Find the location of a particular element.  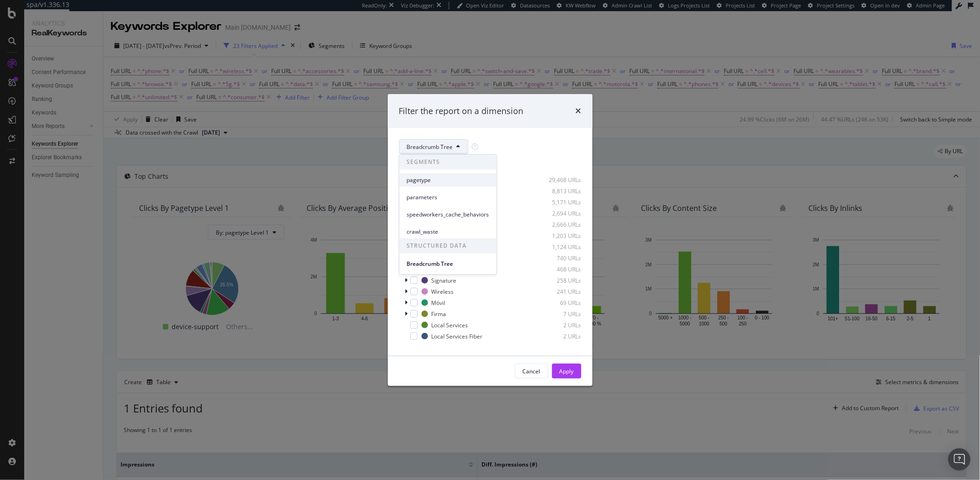

div: 740 URLs is located at coordinates (559, 258).